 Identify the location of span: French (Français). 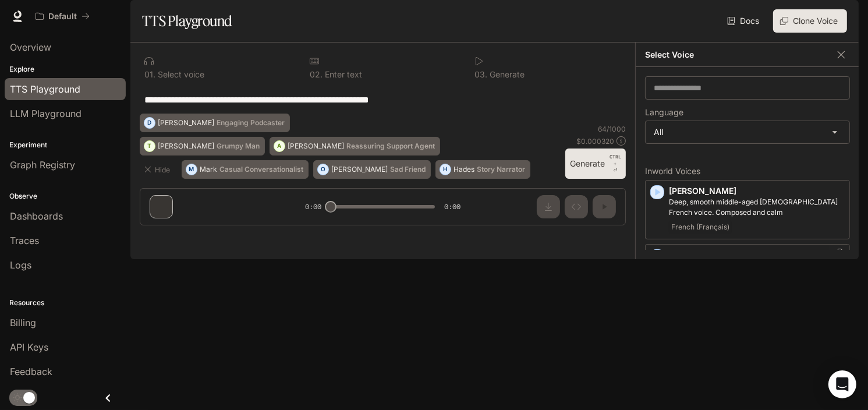
(700, 227).